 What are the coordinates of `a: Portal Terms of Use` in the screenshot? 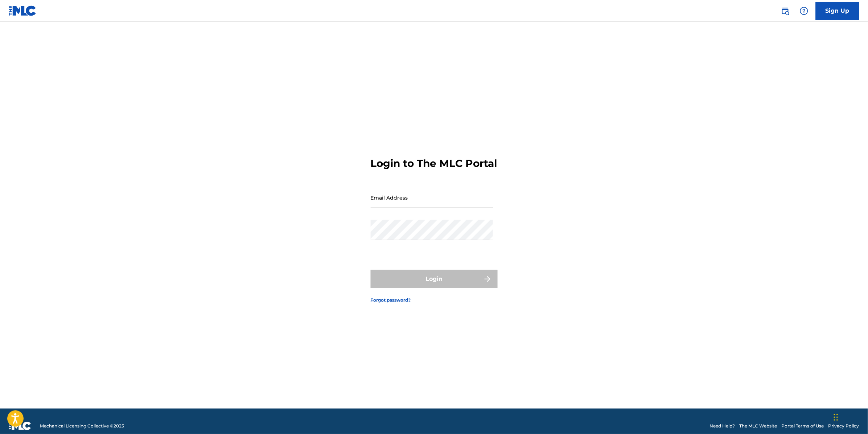 It's located at (803, 426).